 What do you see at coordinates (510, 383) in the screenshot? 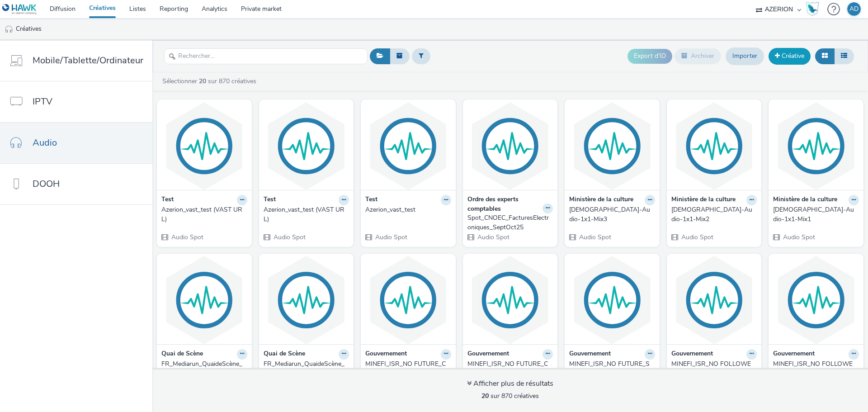
I see `div: Afficher plus de résultats` at bounding box center [510, 383].